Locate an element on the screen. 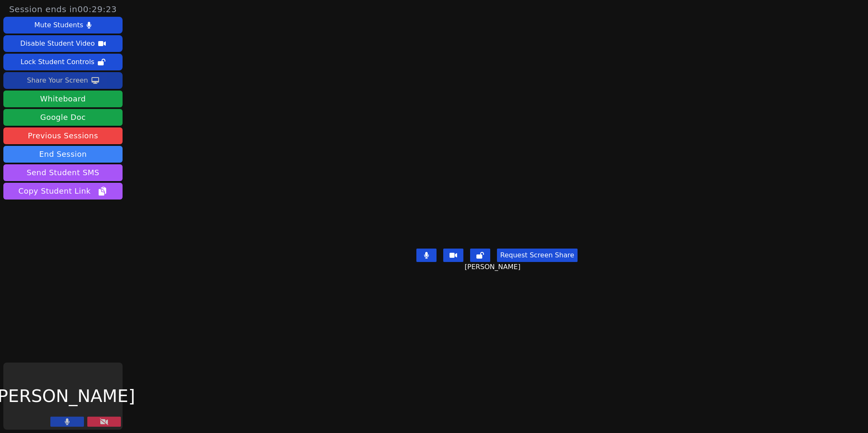 The image size is (868, 433). div: Share Your Screen is located at coordinates (57, 80).